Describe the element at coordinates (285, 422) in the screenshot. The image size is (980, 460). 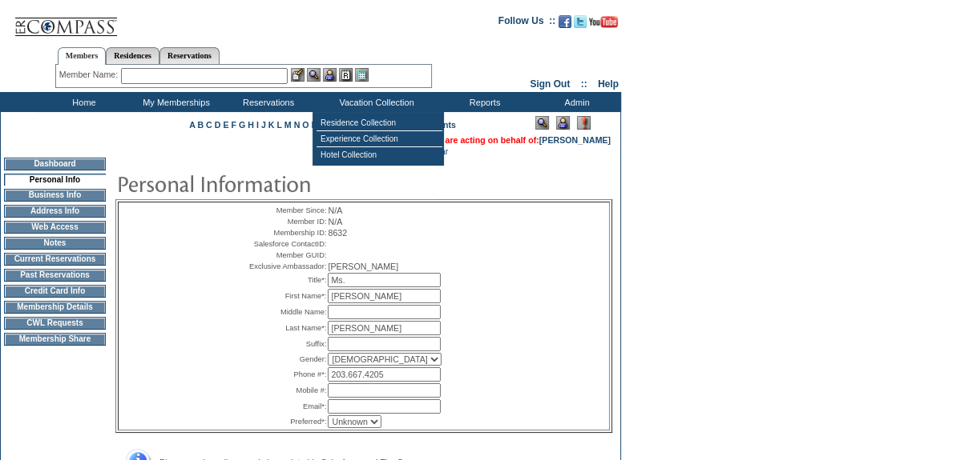
I see `td: Preferred*:` at that location.